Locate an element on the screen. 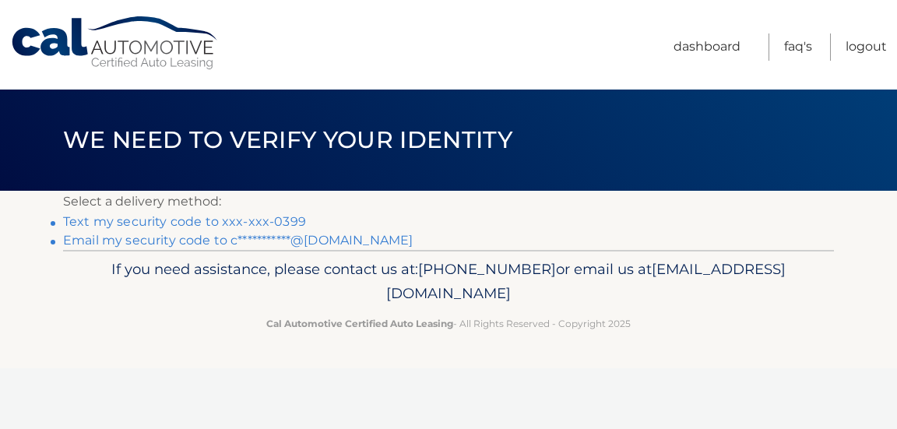 The width and height of the screenshot is (897, 429). p: Select a delivery method: is located at coordinates (448, 202).